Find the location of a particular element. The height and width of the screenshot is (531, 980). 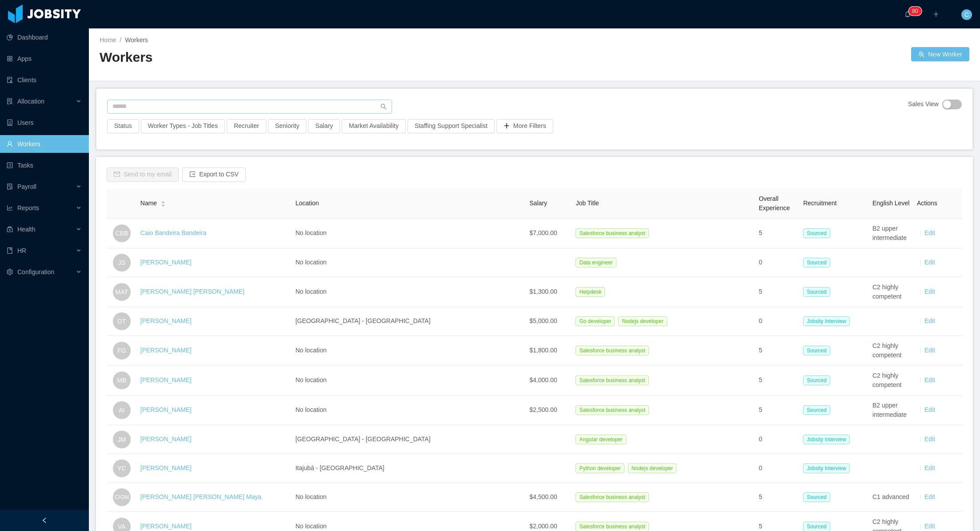

span: Go developer is located at coordinates (595, 322).